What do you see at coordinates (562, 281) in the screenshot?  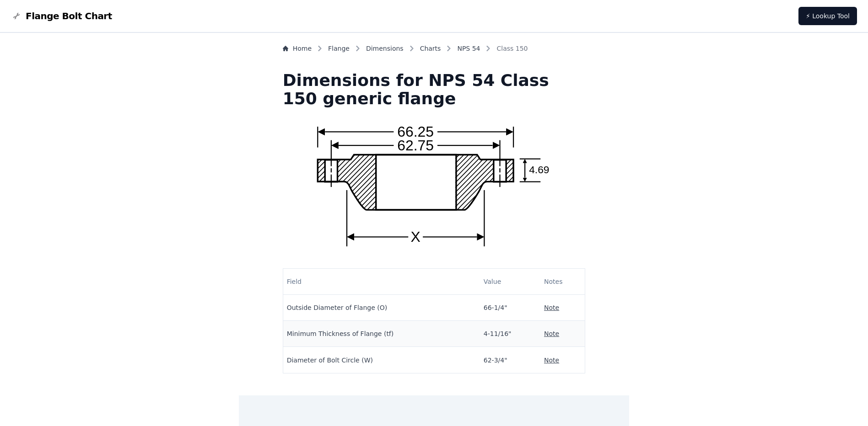 I see `th: Notes` at bounding box center [562, 281].